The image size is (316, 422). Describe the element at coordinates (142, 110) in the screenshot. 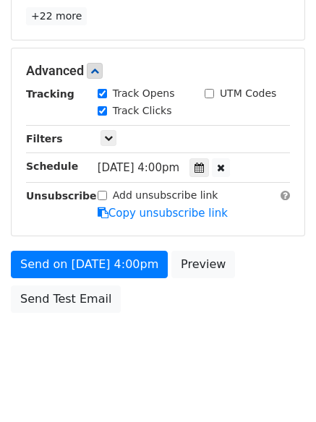

I see `label: Track Clicks` at that location.